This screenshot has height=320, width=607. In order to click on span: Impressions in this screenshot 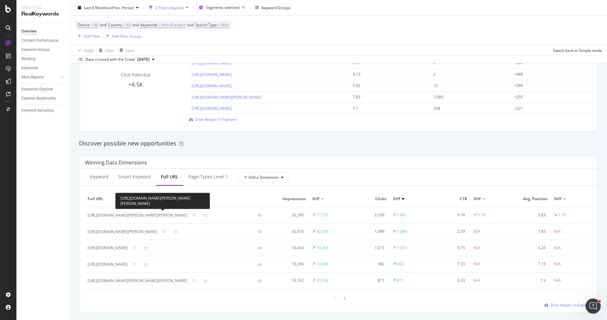, I will do `click(289, 199)`.